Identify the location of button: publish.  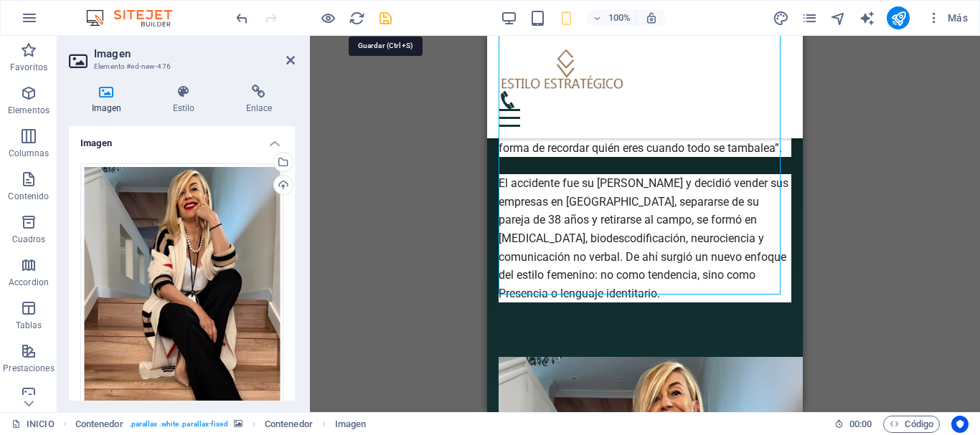
(898, 18).